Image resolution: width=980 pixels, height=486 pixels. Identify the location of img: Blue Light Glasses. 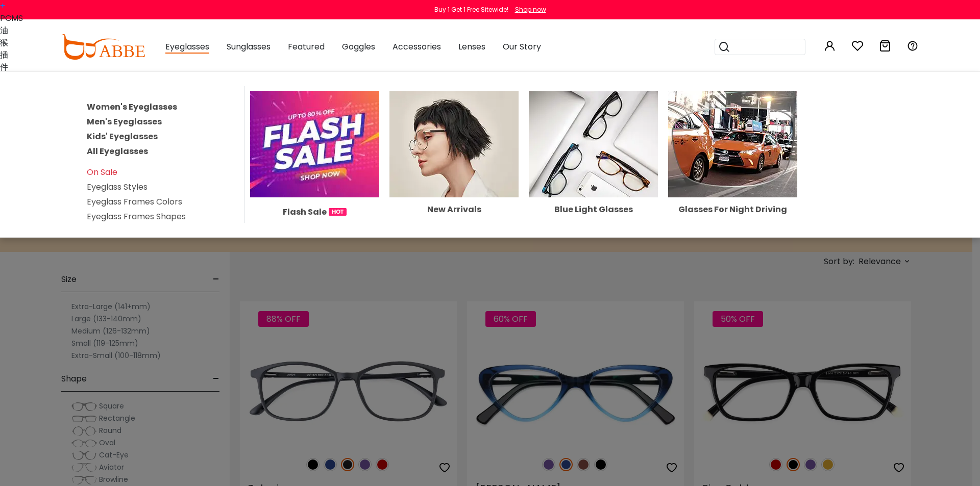
(593, 144).